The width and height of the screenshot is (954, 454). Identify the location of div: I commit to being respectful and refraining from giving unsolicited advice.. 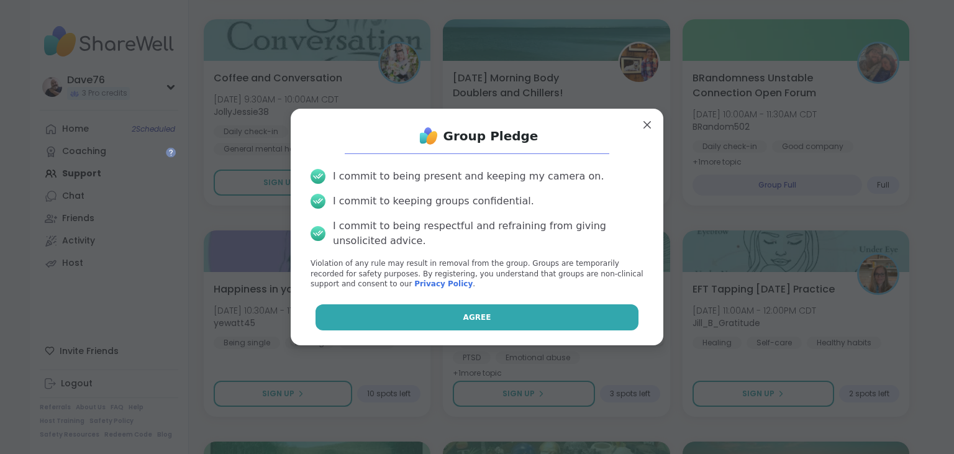
(488, 234).